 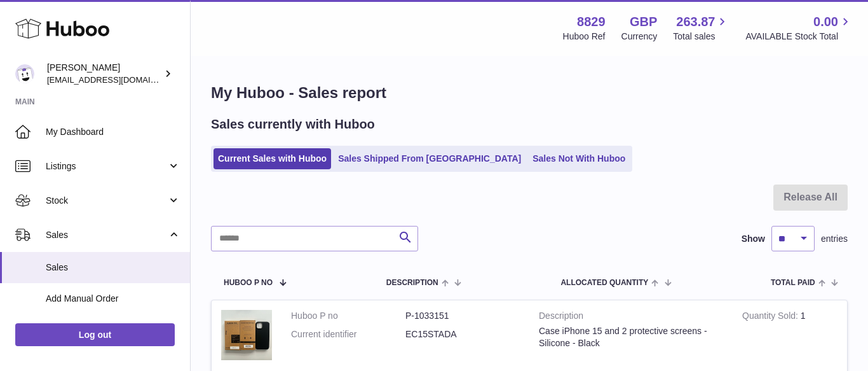 What do you see at coordinates (529, 93) in the screenshot?
I see `h1: My Huboo - Sales report` at bounding box center [529, 93].